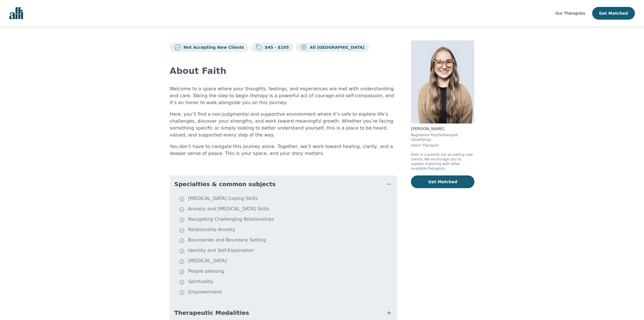  Describe the element at coordinates (287, 220) in the screenshot. I see `li: Navigating Challenging Relationships` at that location.